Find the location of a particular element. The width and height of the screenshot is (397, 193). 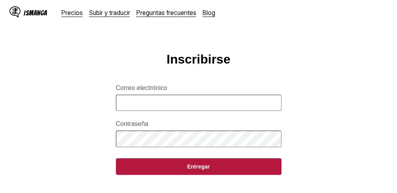

a: Subir y traducir is located at coordinates (110, 13).